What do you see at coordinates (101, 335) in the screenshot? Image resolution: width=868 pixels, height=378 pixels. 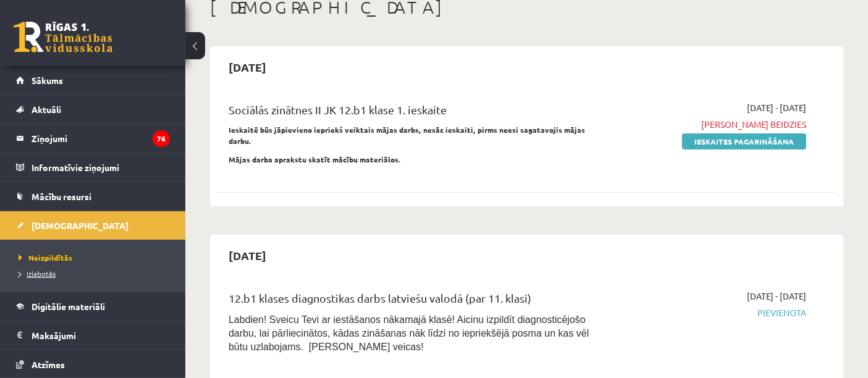 I see `legend: Maksājumi` at bounding box center [101, 335].